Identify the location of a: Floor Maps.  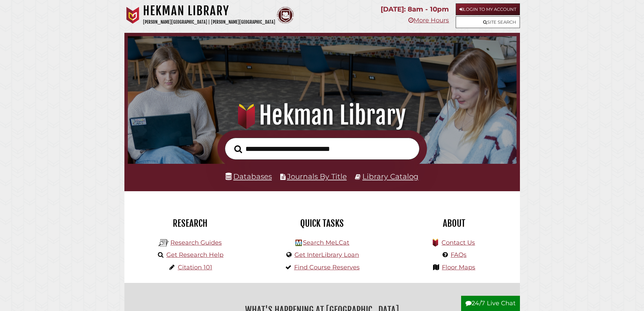
(459, 267).